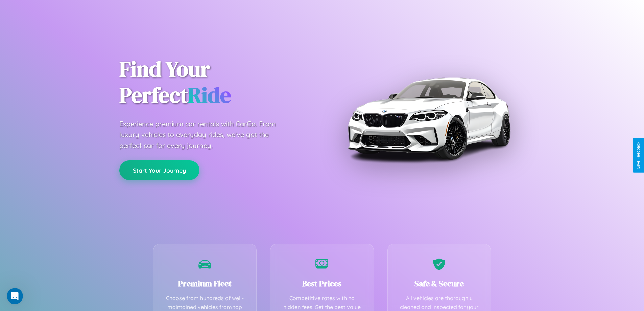  What do you see at coordinates (216, 82) in the screenshot?
I see `h1: Find Your Perfect` at bounding box center [216, 82].